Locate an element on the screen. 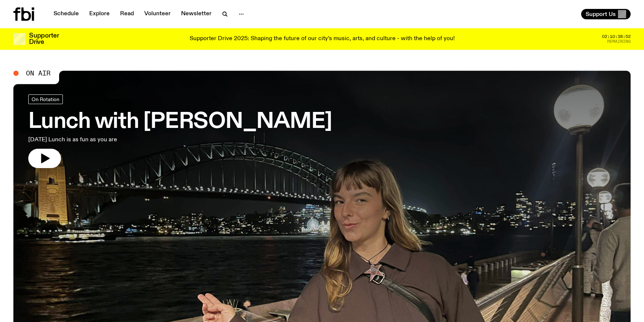 This screenshot has height=322, width=644. a: Newsletter is located at coordinates (196, 14).